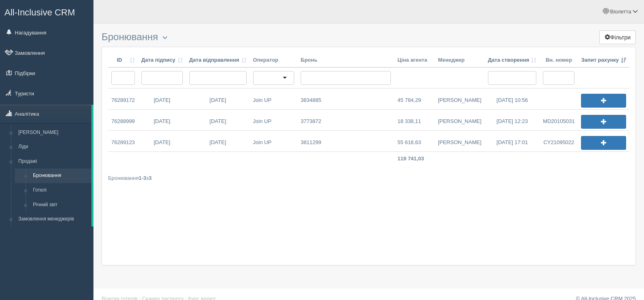 The height and width of the screenshot is (300, 644). I want to click on div: Бронювання з, so click(369, 178).